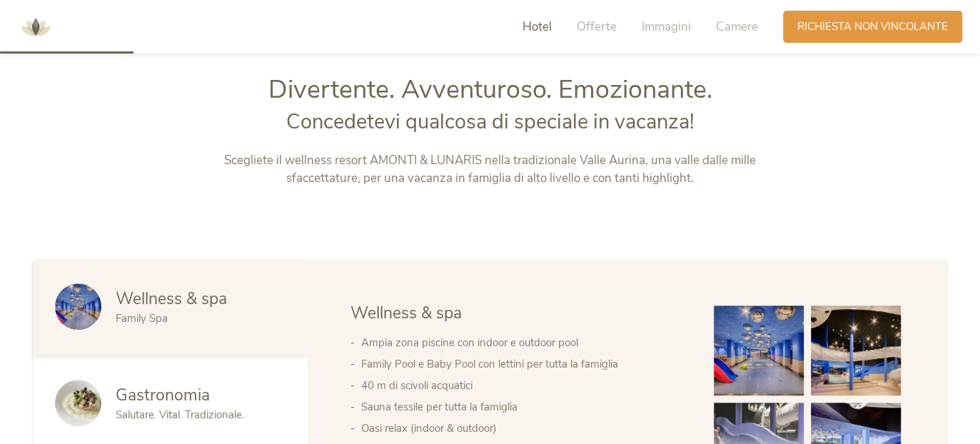  What do you see at coordinates (736, 27) in the screenshot?
I see `span: Camere` at bounding box center [736, 27].